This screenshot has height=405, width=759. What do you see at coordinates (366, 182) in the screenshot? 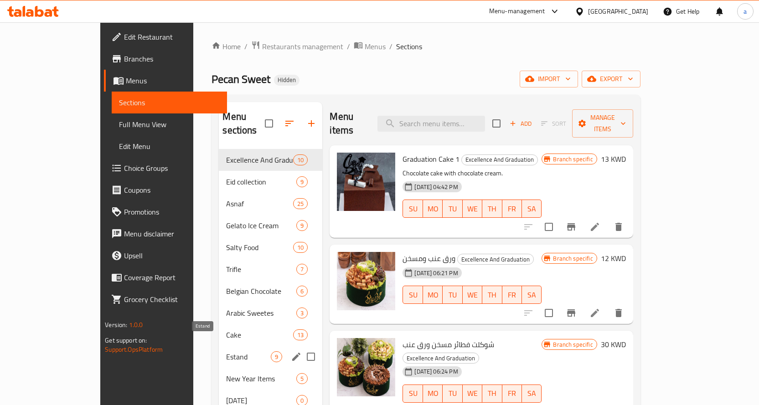
I see `img: Graduation Cake 1` at bounding box center [366, 182].